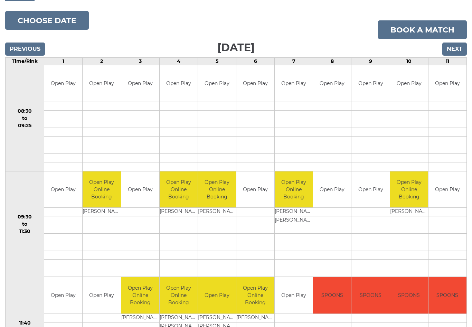 The width and height of the screenshot is (472, 327). Describe the element at coordinates (47, 20) in the screenshot. I see `button: Choose date` at that location.